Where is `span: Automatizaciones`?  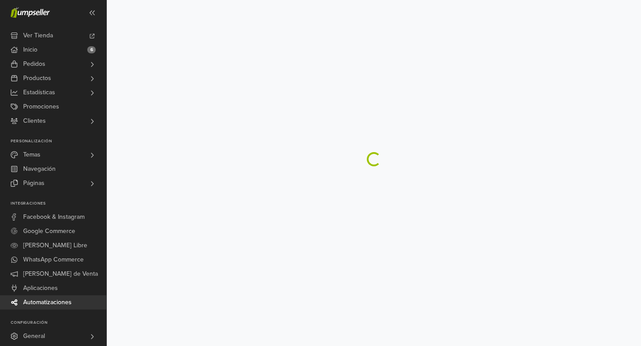 span: Automatizaciones is located at coordinates (47, 303).